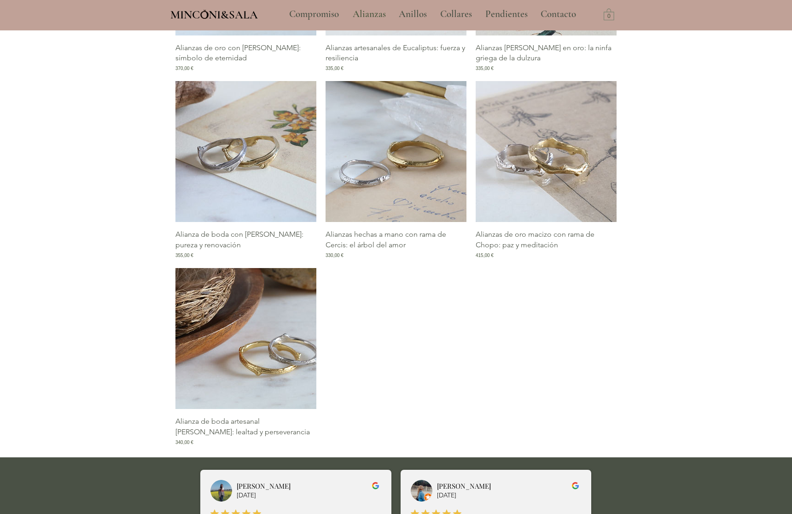 Image resolution: width=792 pixels, height=514 pixels. Describe the element at coordinates (396, 53) in the screenshot. I see `p: Alianzas artesanales de Eucaliptus: fuerza y resiliencia` at that location.